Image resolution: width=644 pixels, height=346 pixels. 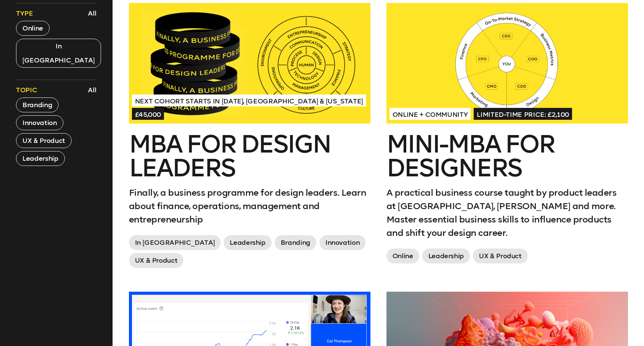 I want to click on a: Online + CommunityLimited-time price: £2,100Mini-MBA for DesignersA practical business course tau..., so click(x=507, y=135).